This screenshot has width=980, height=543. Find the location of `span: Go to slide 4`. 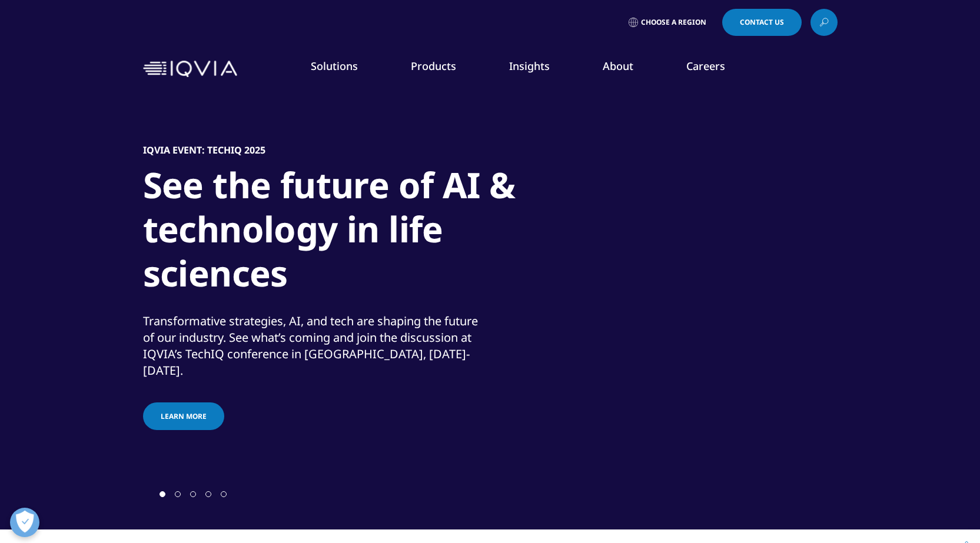

span: Go to slide 4 is located at coordinates (208, 494).